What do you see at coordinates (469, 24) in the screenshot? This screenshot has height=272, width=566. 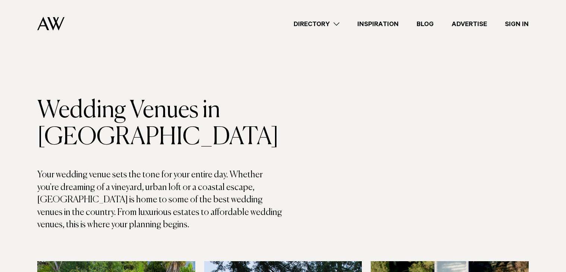 I see `a: Advertise` at bounding box center [469, 24].